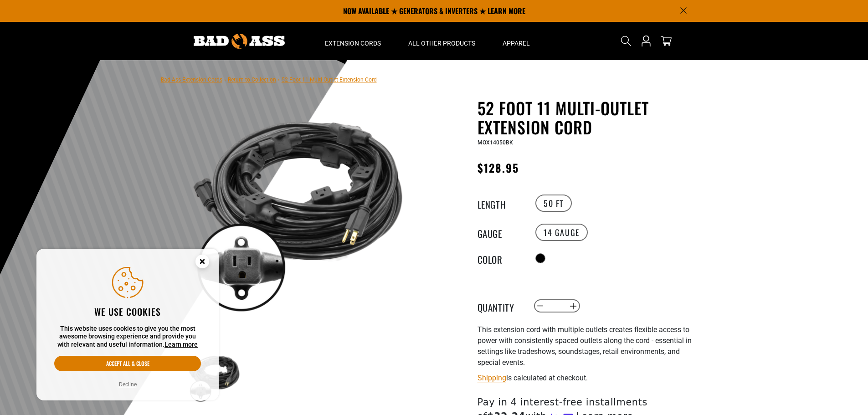  I want to click on span: This extension cord with multiple outlets creates flexible access to power with consistently spac..., so click(584, 346).